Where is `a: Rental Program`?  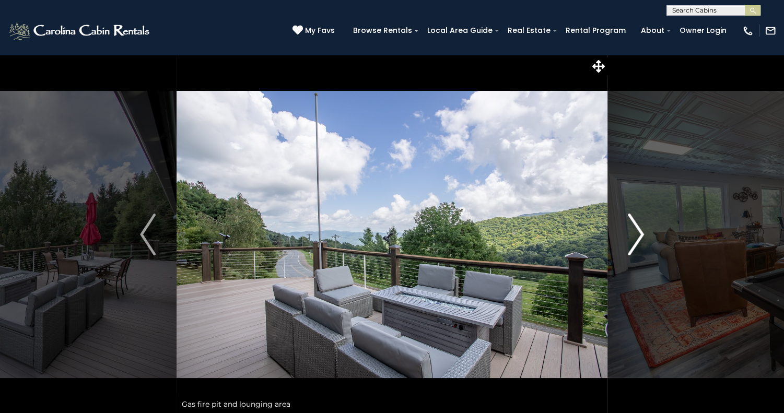 a: Rental Program is located at coordinates (595, 30).